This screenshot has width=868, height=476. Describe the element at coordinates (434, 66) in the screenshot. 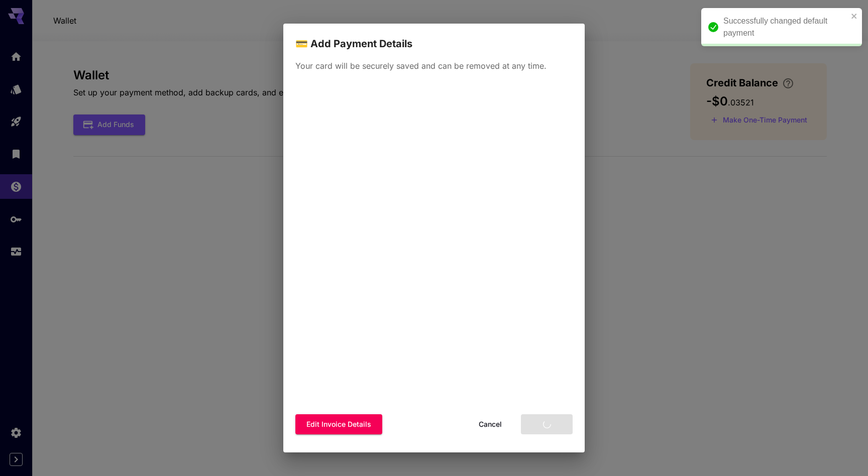

I see `p: Your card will be securely saved and can be removed at any time.` at that location.